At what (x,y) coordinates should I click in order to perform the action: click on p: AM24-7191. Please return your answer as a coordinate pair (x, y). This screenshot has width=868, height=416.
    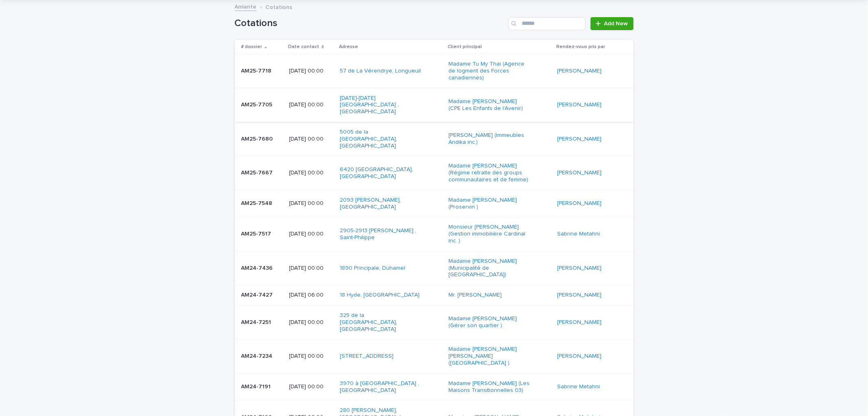
    Looking at the image, I should click on (257, 386).